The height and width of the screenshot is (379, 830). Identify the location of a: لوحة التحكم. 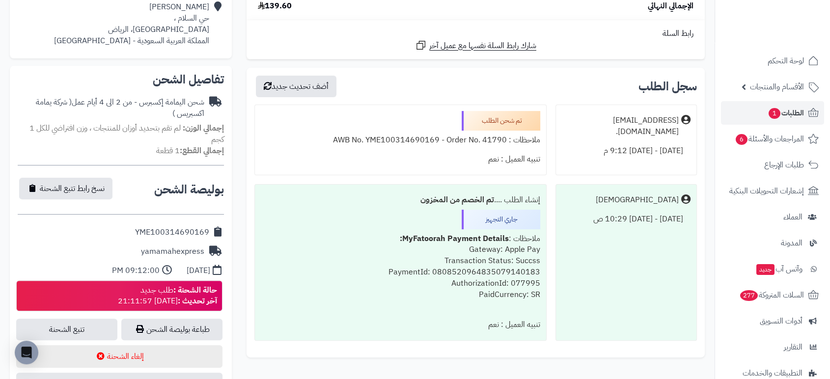
(772, 61).